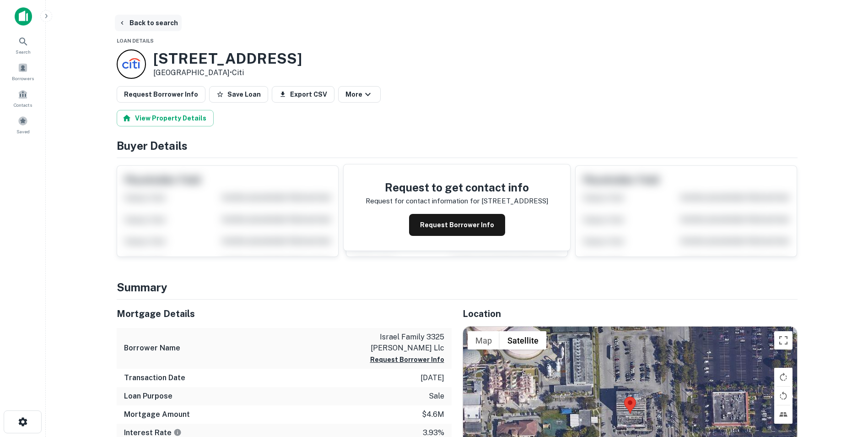 This screenshot has height=437, width=868. Describe the element at coordinates (23, 105) in the screenshot. I see `span: Contacts` at that location.